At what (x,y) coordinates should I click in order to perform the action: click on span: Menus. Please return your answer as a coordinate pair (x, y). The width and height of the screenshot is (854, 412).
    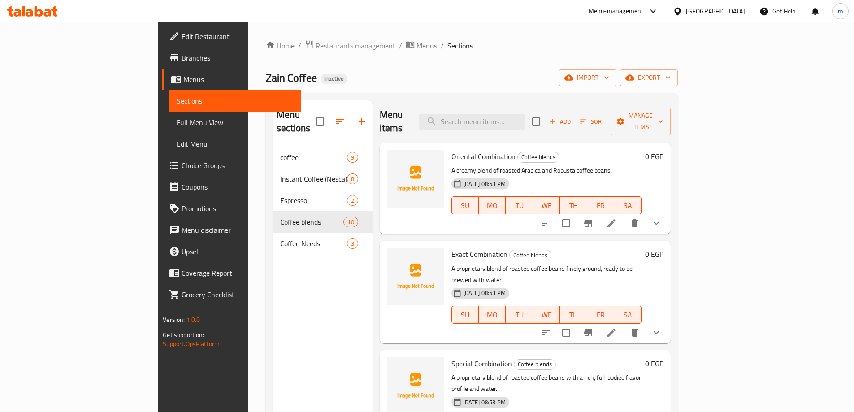
    Looking at the image, I should click on (427, 46).